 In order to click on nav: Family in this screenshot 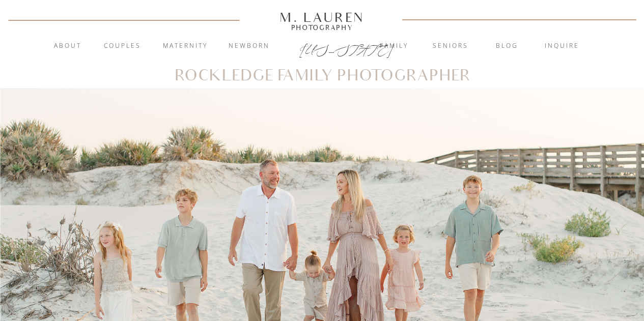, I will do `click(394, 47)`.